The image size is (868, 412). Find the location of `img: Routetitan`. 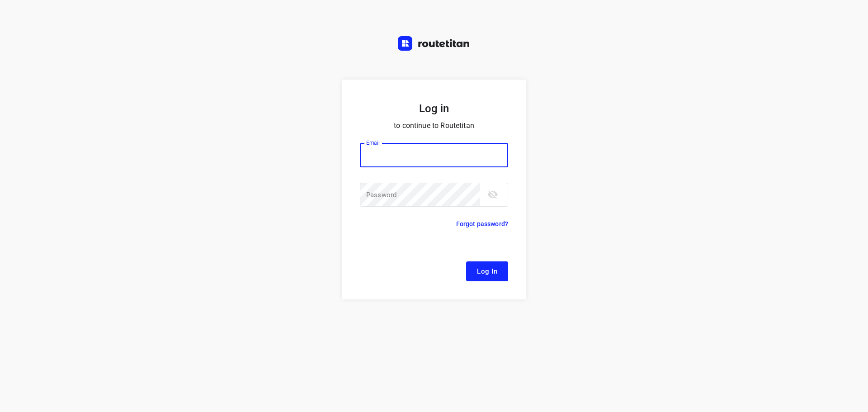

img: Routetitan is located at coordinates (434, 43).